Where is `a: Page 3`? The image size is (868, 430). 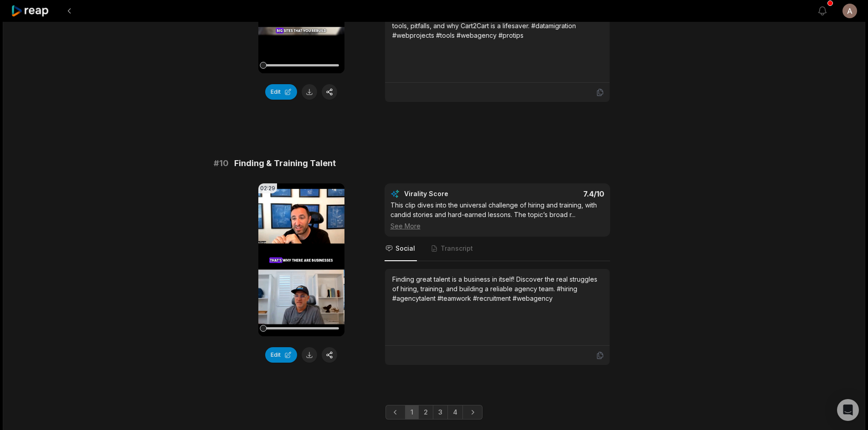
a: Page 3 is located at coordinates (440, 412).